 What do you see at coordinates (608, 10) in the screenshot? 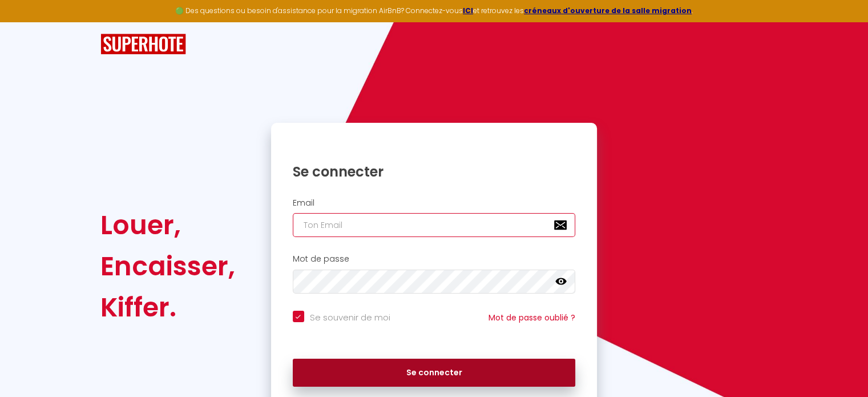
I see `a: créneaux d'ouverture de la salle migration` at bounding box center [608, 10].